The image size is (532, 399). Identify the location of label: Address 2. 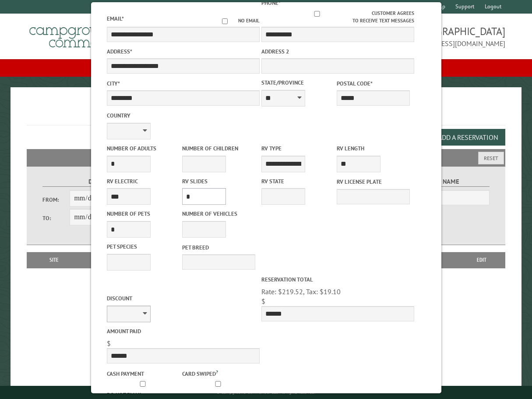
(338, 52).